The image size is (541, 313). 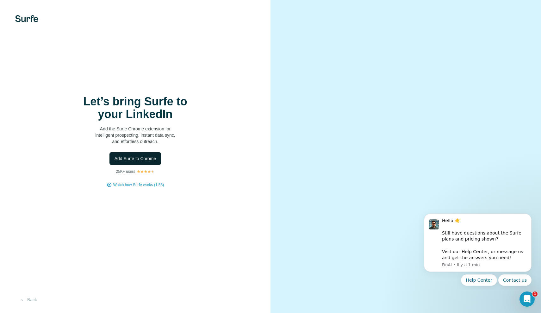 What do you see at coordinates (135, 158) in the screenshot?
I see `span: Add Surfe to Chrome` at bounding box center [135, 158].